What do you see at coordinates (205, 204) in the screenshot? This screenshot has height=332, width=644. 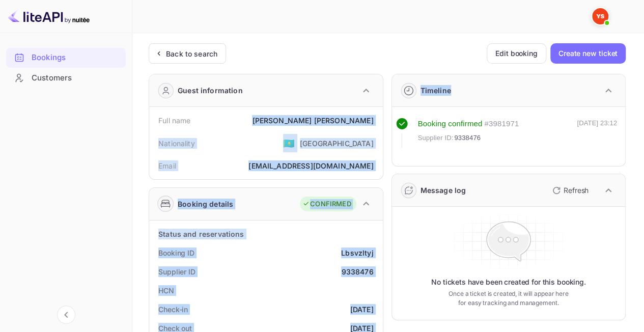 I see `div: Booking details` at bounding box center [205, 204].